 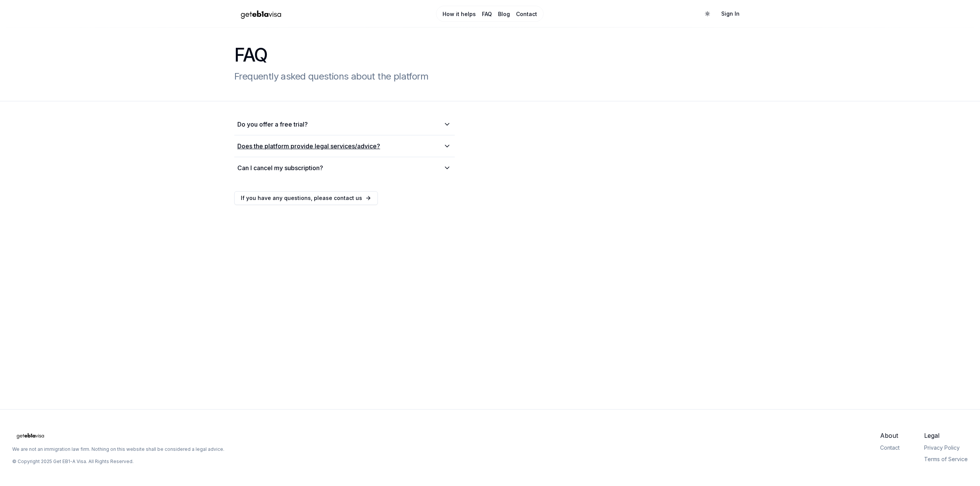 What do you see at coordinates (731, 14) in the screenshot?
I see `a: Sign In` at bounding box center [731, 14].